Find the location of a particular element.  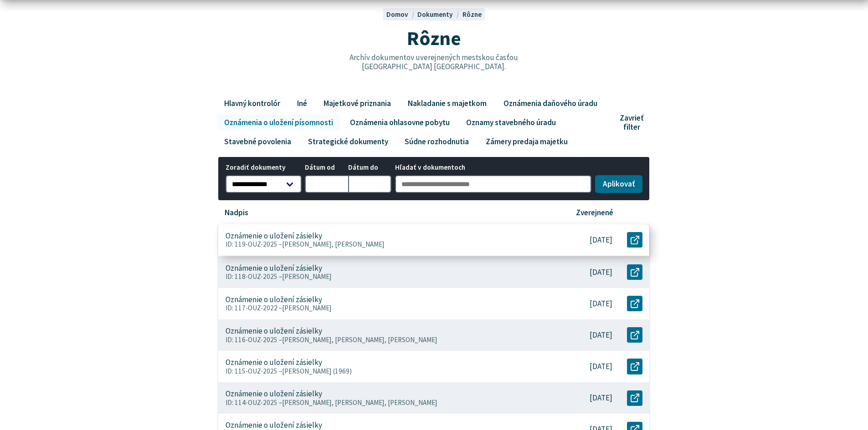

input: Dátum do is located at coordinates (370, 184).